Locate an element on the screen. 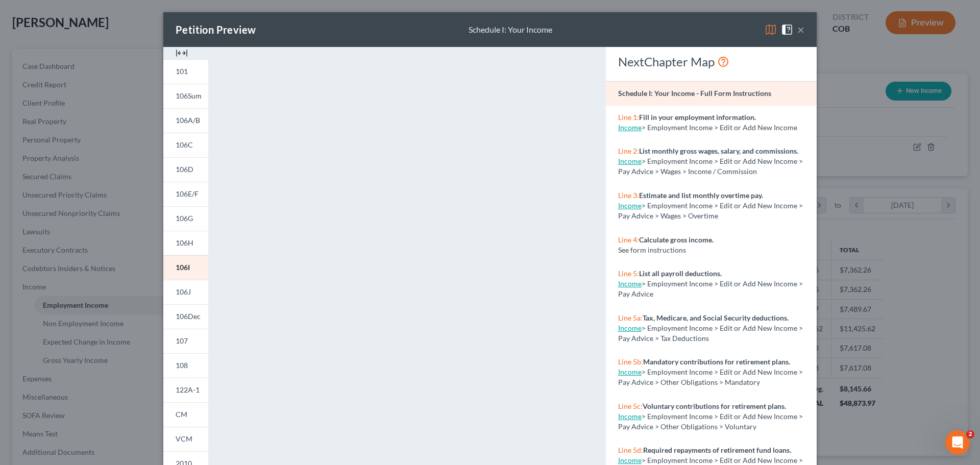 The width and height of the screenshot is (980, 465). strong: Mandatory contributions for retirement plans. is located at coordinates (717, 361).